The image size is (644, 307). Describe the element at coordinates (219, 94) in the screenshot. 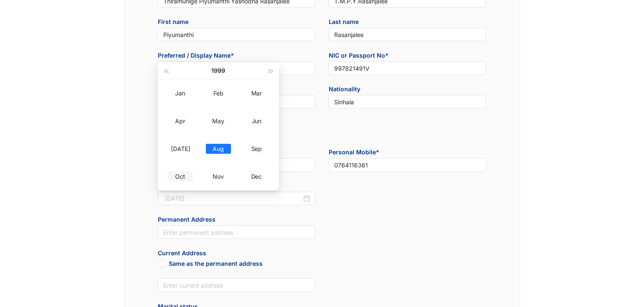

I see `div: Feb` at that location.